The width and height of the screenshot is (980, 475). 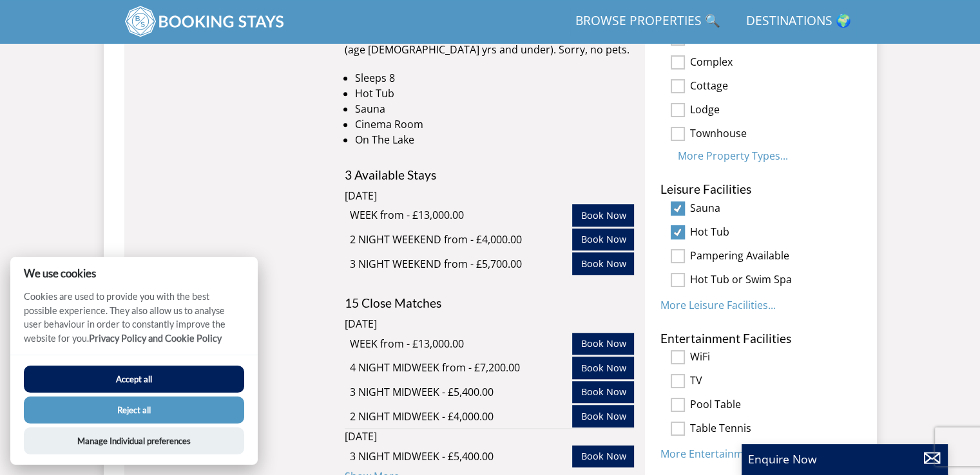 I want to click on div: 3 NIGHT WEEKEND from - £5,700.00, so click(x=461, y=264).